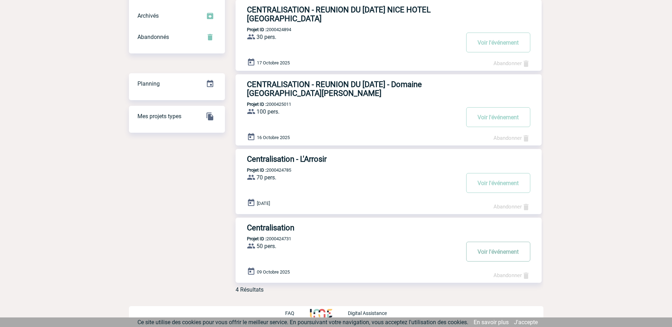 This screenshot has height=327, width=672. I want to click on p: FAQ, so click(290, 314).